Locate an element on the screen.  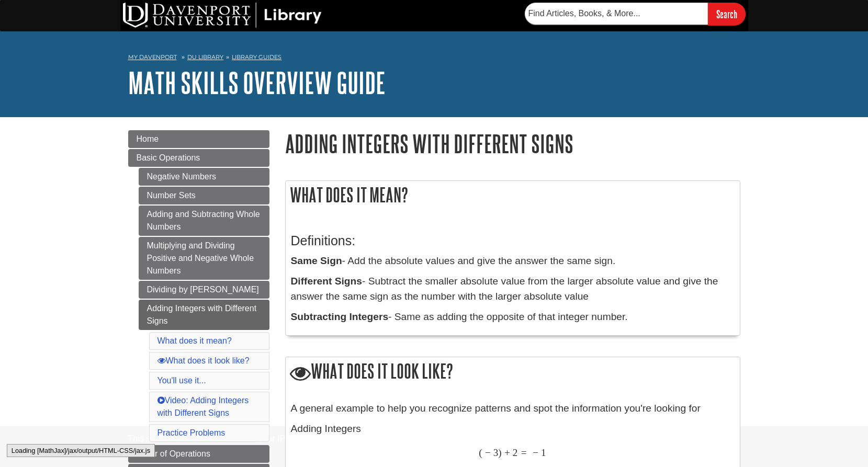
a: Adding Integers with Different Signs is located at coordinates (204, 315).